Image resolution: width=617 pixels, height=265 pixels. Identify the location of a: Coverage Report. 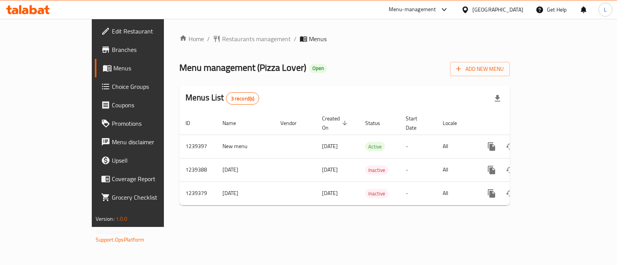
(144, 179).